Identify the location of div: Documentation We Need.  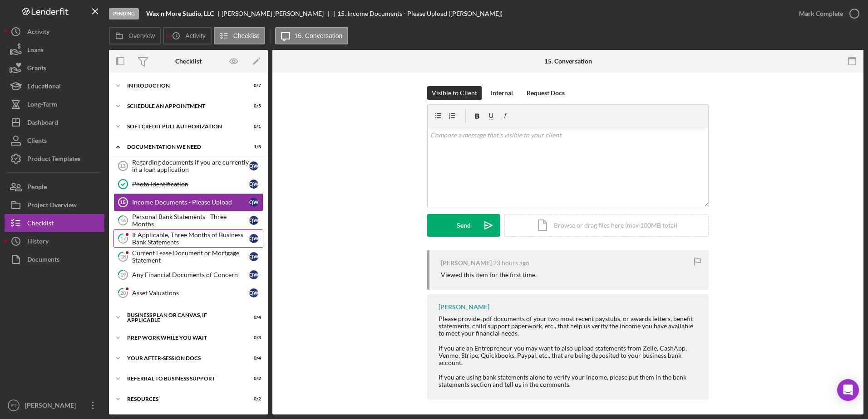
(183, 147).